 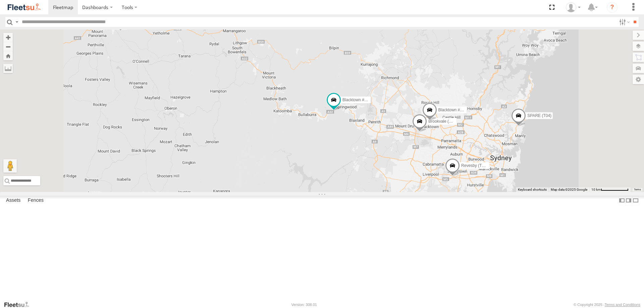 I want to click on label: Dock Summary Table to the Left, so click(x=621, y=201).